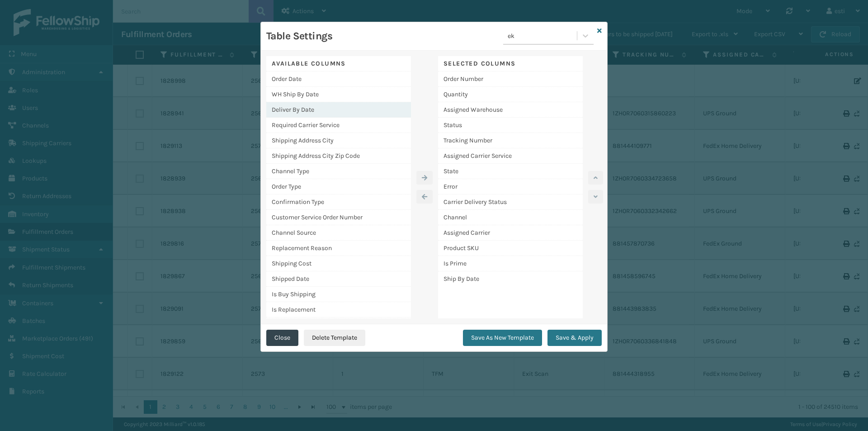 This screenshot has width=868, height=431. What do you see at coordinates (511, 202) in the screenshot?
I see `div: Carrier Delivery Status` at bounding box center [511, 202].